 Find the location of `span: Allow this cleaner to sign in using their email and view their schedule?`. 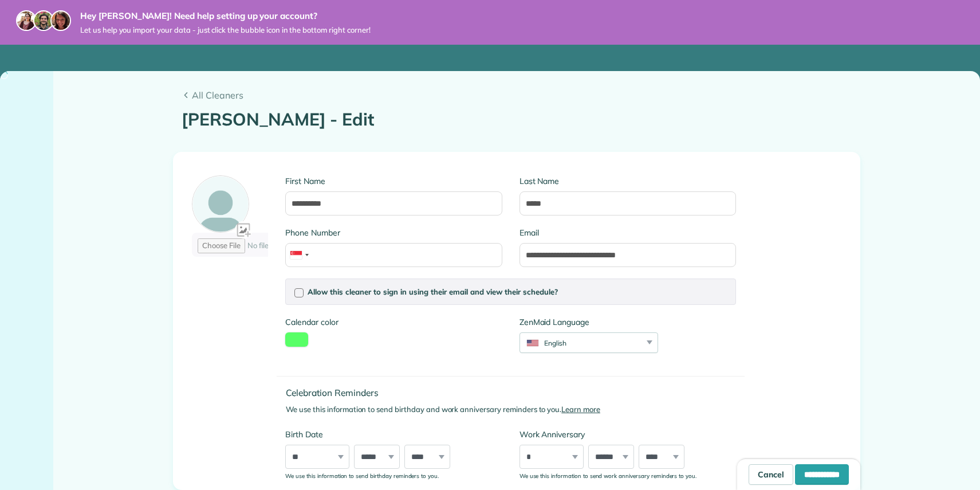

span: Allow this cleaner to sign in using their email and view their schedule? is located at coordinates (432, 291).